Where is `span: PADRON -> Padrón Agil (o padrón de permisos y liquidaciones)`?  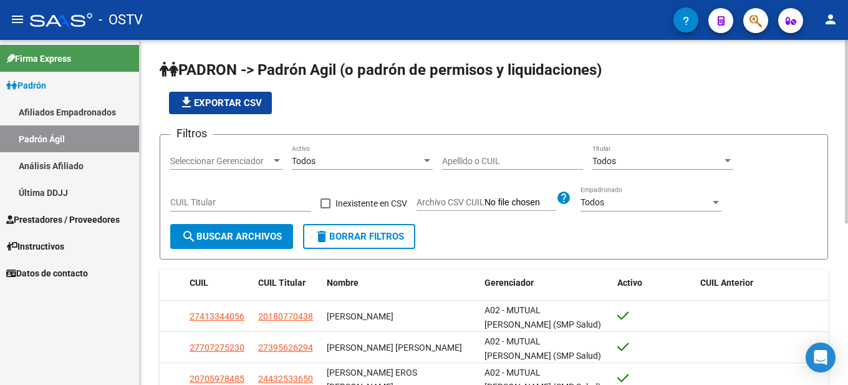 span: PADRON -> Padrón Agil (o padrón de permisos y liquidaciones) is located at coordinates (380, 70).